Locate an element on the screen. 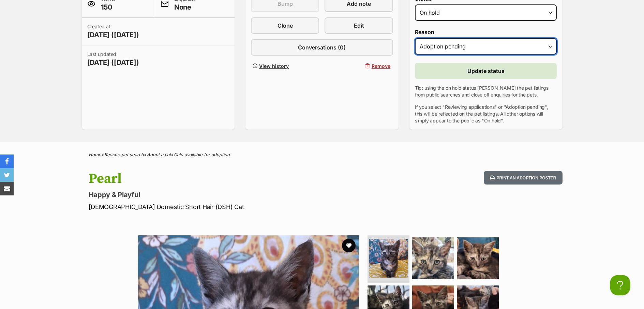  label: Reason is located at coordinates (486, 32).